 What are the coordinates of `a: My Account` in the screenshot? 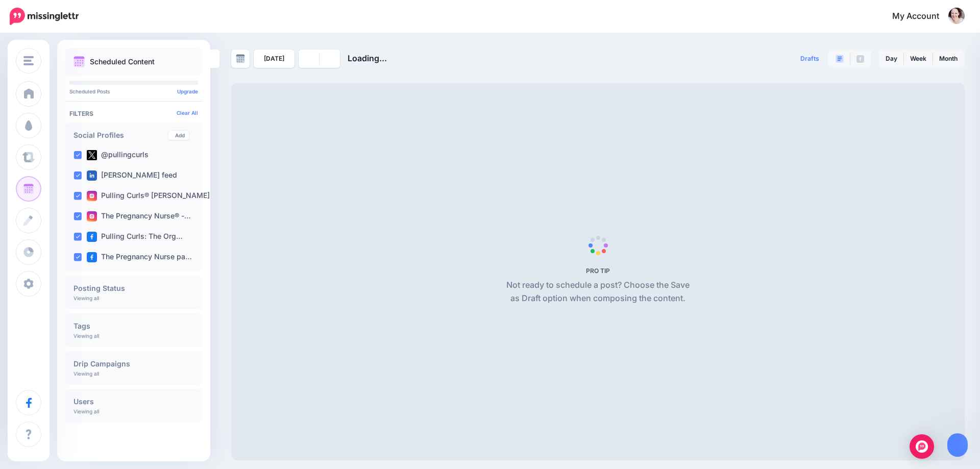 It's located at (923, 17).